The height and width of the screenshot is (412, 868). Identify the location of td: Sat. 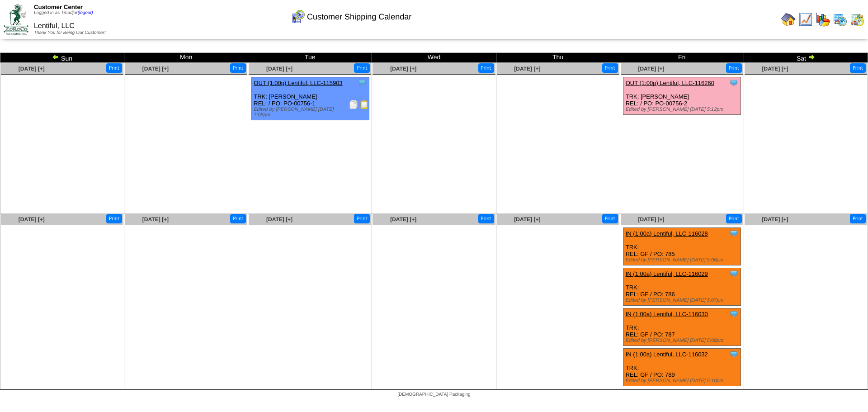
(805, 58).